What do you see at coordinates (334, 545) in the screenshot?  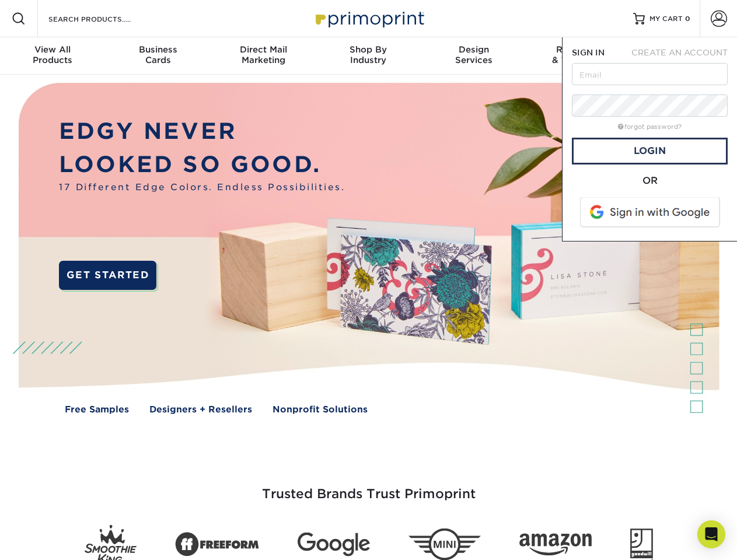 I see `img: Google` at bounding box center [334, 545].